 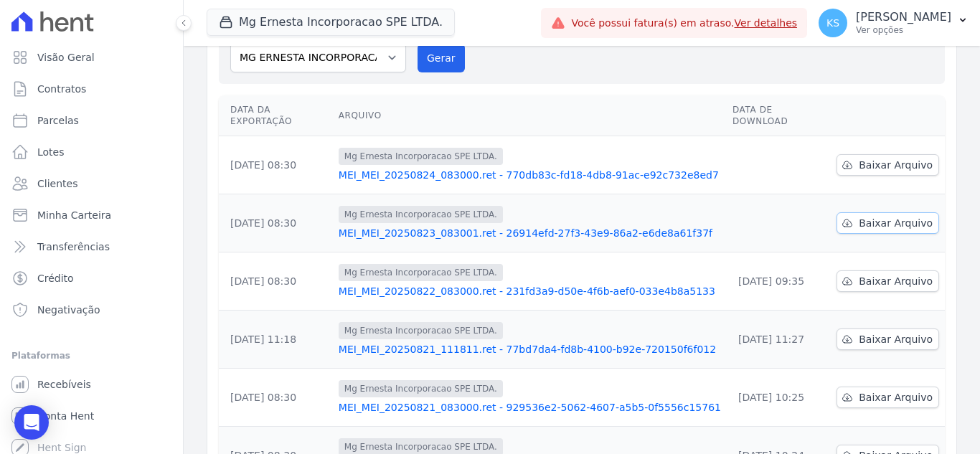 I want to click on span: Transferências, so click(x=73, y=247).